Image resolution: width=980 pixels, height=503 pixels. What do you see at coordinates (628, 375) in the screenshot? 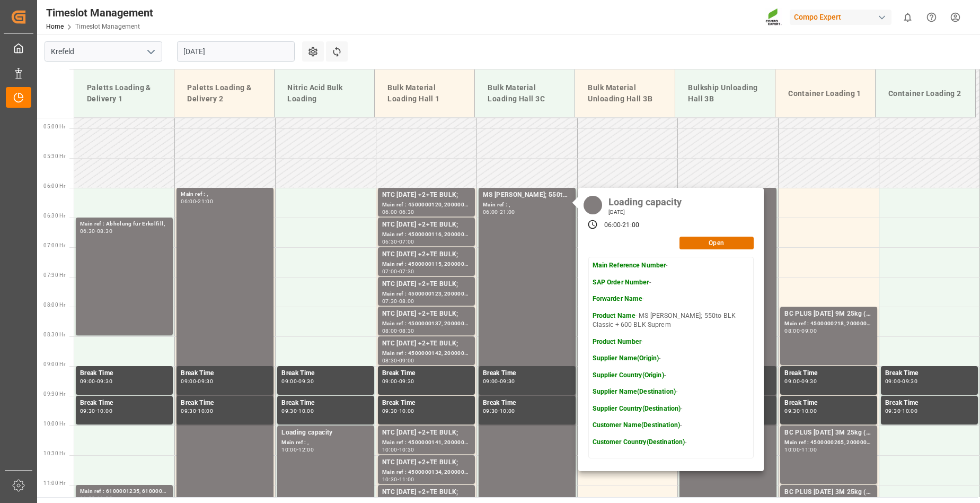
I see `strong: Supplier Country(Origin)` at bounding box center [628, 375].